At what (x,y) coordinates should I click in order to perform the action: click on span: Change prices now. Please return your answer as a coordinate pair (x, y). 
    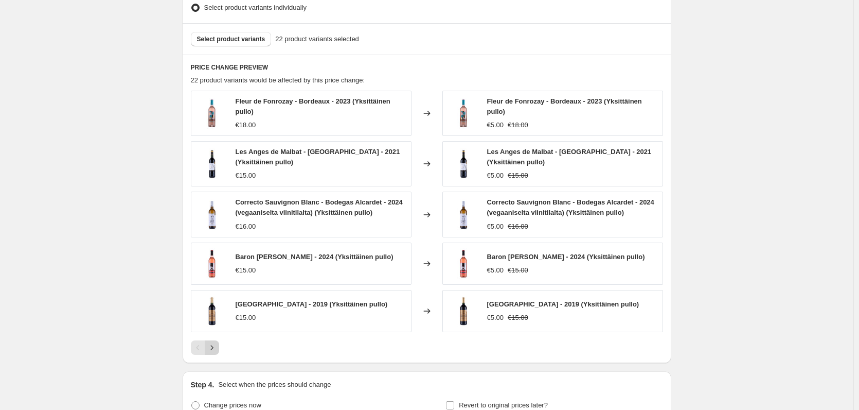
    Looking at the image, I should click on (233, 404).